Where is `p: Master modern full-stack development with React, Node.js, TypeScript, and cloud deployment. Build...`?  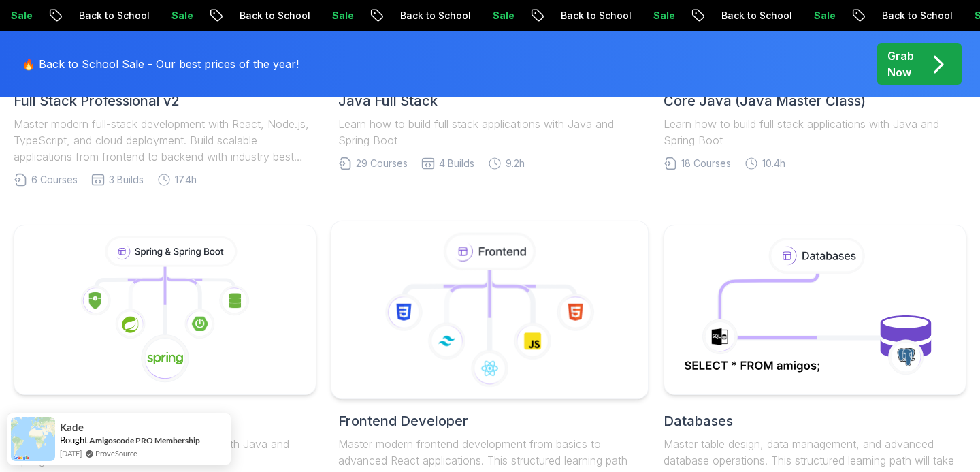
p: Master modern full-stack development with React, Node.js, TypeScript, and cloud deployment. Build... is located at coordinates (165, 140).